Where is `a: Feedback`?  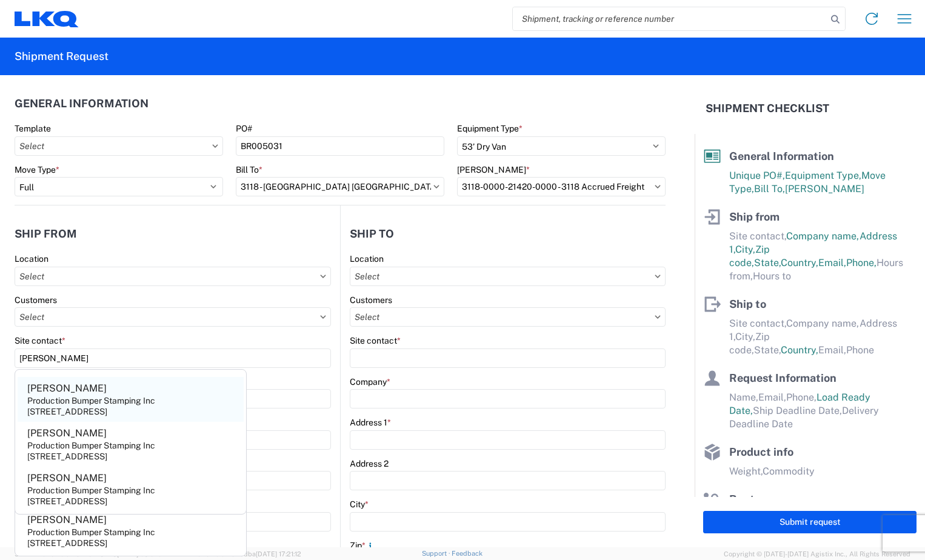 a: Feedback is located at coordinates (467, 553).